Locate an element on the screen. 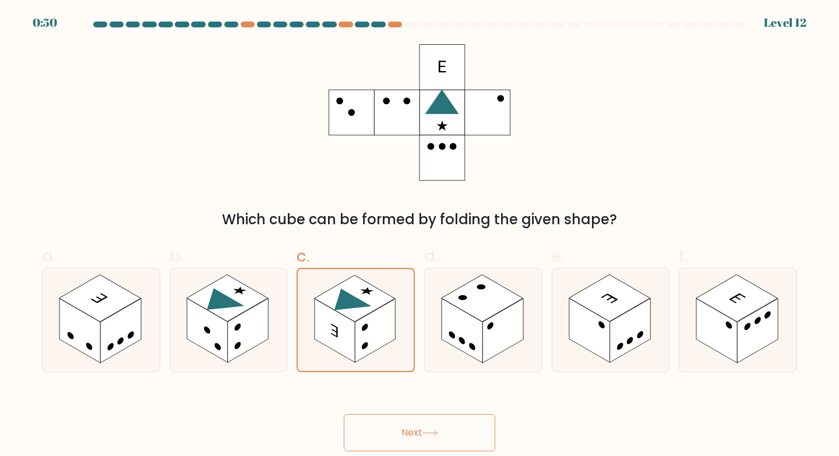  div: Level 12 is located at coordinates (785, 23).